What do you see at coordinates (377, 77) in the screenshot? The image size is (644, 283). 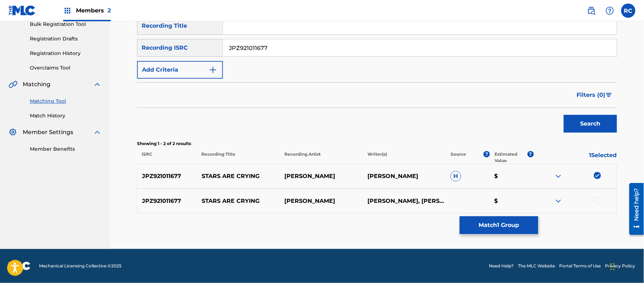 I see `form: Search Form` at bounding box center [377, 77].